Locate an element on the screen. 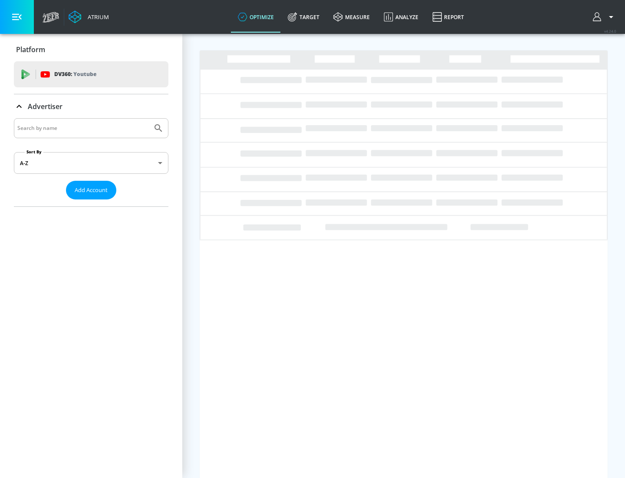 Image resolution: width=625 pixels, height=478 pixels. a: Report is located at coordinates (448, 17).